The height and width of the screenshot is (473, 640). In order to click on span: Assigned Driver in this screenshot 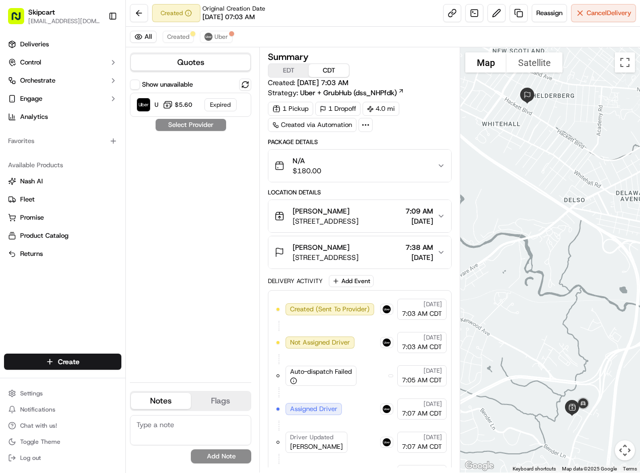, I will do `click(313, 409)`.